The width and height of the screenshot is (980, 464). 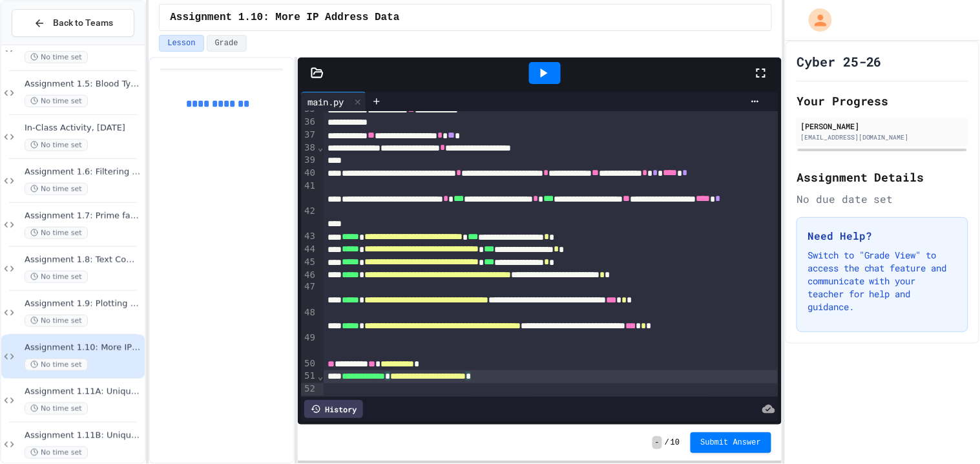 What do you see at coordinates (83, 436) in the screenshot?
I see `span: Assignment 1.11B: Unique Words Counter B` at bounding box center [83, 436].